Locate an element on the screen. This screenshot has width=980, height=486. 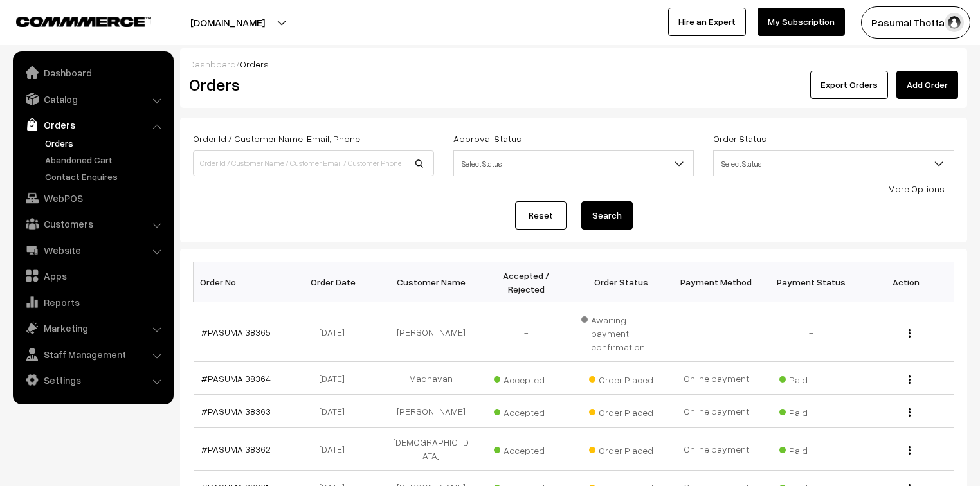
a: Staff Management is located at coordinates (93, 355).